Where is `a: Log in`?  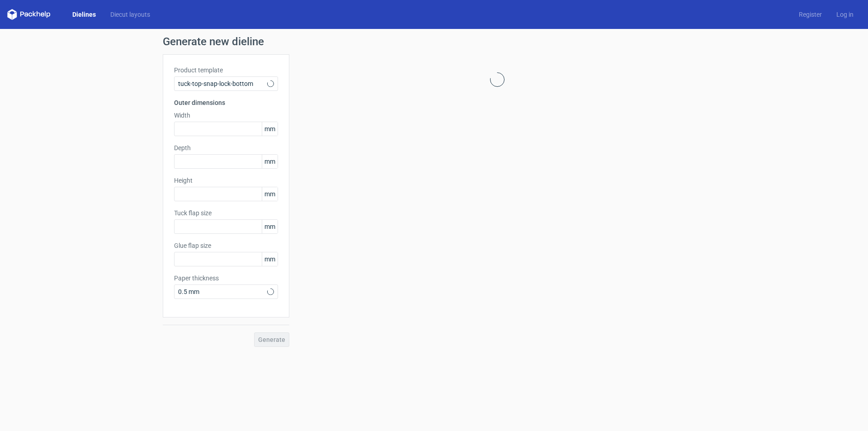
a: Log in is located at coordinates (845, 15).